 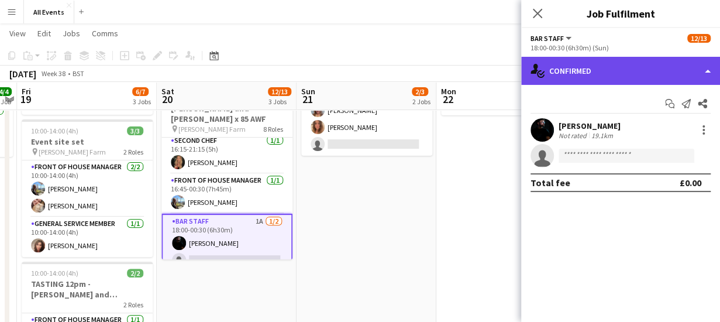 I want to click on div: 18:00-00:30 (6h30m) (Sun), so click(x=620, y=47).